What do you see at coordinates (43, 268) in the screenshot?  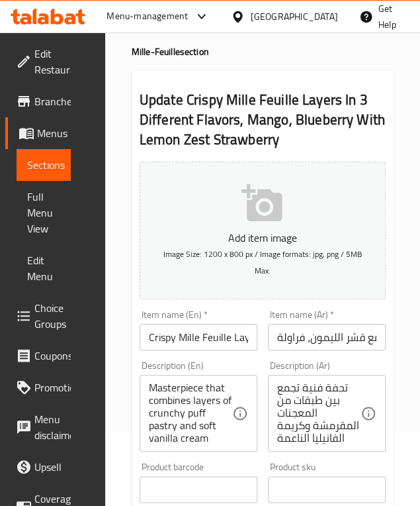 I see `span: Edit Menu` at bounding box center [43, 268].